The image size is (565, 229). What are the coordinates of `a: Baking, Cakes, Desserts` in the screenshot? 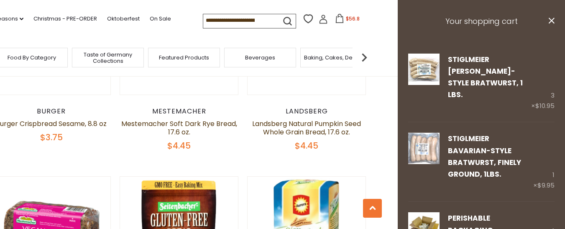 It's located at (336, 57).